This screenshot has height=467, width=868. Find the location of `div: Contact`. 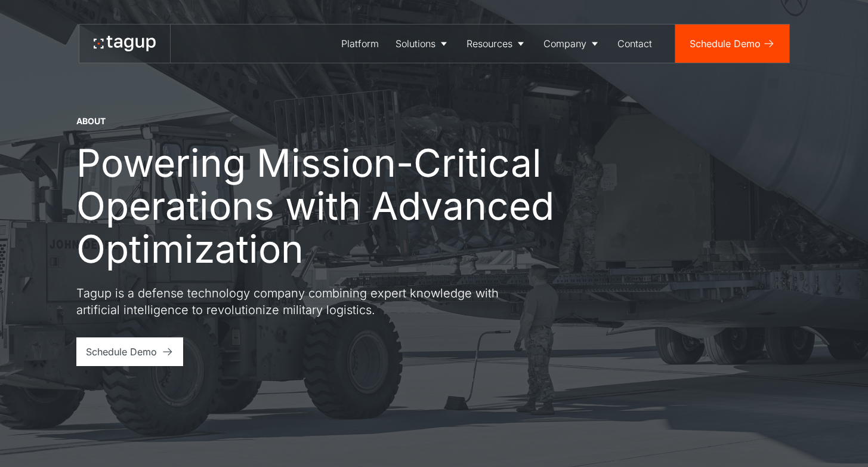

div: Contact is located at coordinates (635, 44).